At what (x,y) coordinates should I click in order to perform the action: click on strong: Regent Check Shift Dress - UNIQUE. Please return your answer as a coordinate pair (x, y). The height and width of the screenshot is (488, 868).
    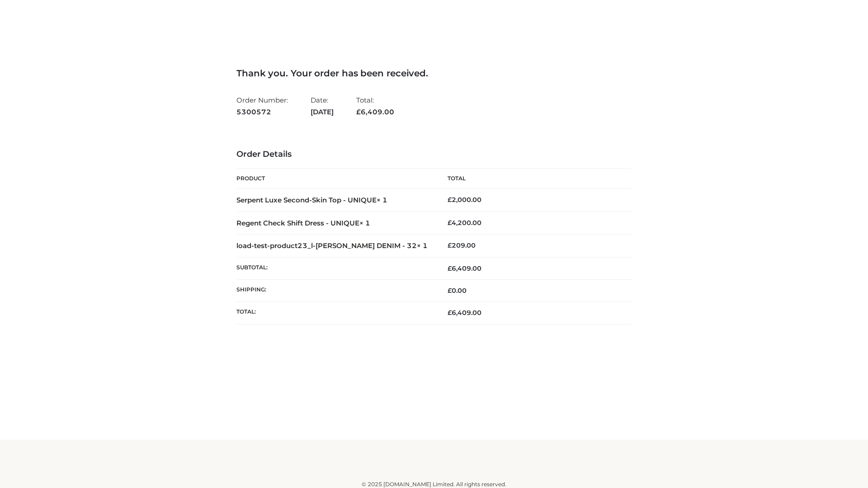
    Looking at the image, I should click on (303, 223).